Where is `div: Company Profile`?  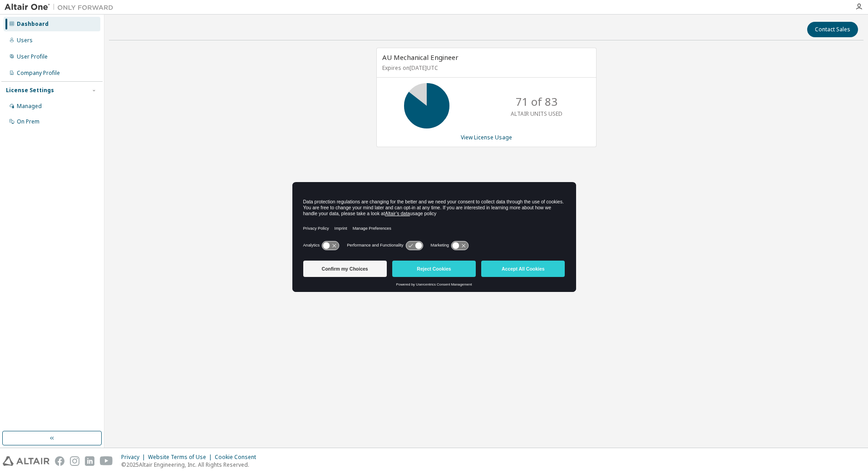 div: Company Profile is located at coordinates (38, 73).